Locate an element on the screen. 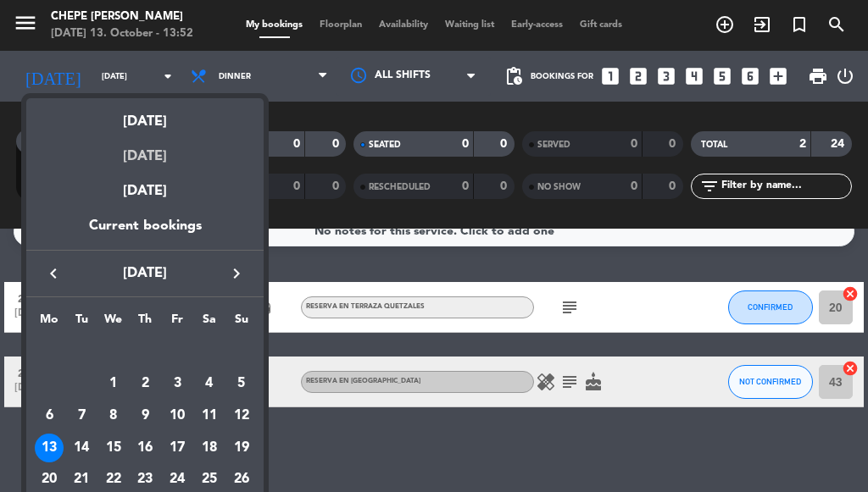  td: October 17, 2025 is located at coordinates (177, 448).